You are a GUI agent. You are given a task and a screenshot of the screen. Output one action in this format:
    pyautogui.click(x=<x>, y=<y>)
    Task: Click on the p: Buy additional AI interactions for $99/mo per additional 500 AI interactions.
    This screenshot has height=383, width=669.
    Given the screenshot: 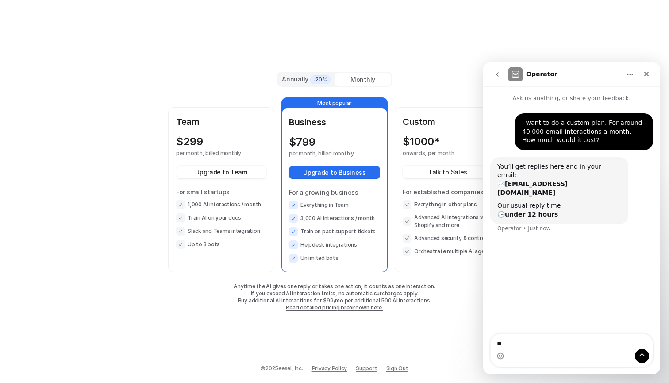 What is the action you would take?
    pyautogui.click(x=335, y=301)
    